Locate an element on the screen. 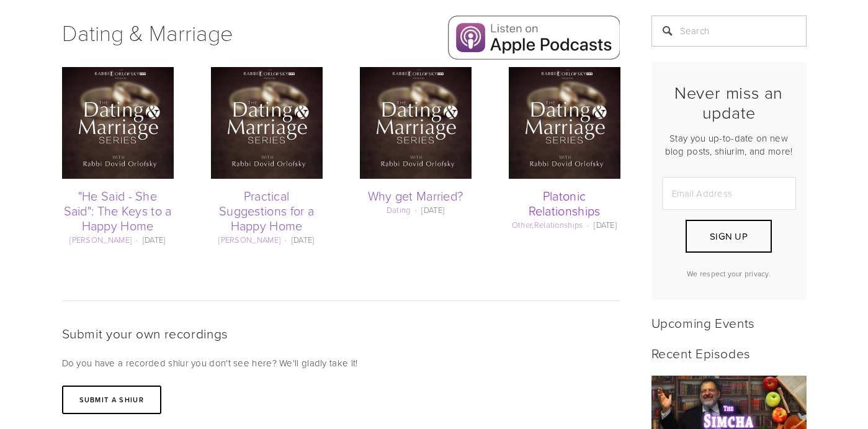 This screenshot has width=868, height=429. a: Dating is located at coordinates (398, 210).